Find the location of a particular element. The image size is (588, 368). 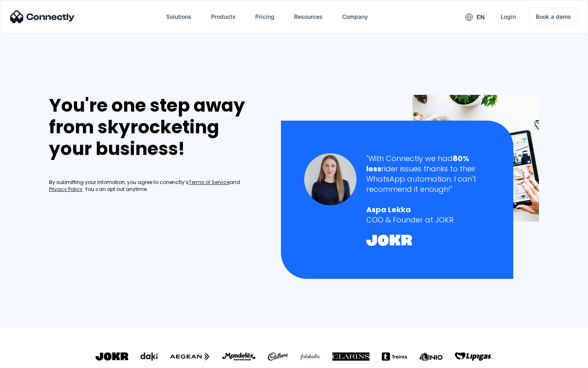

div: Pricing is located at coordinates (265, 17).